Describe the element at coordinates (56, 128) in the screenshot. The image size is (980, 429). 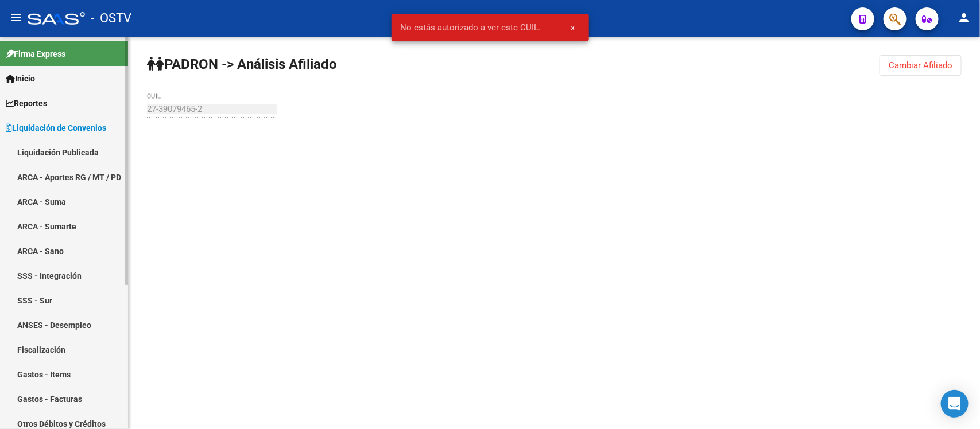
I see `span: Liquidación de Convenios` at that location.